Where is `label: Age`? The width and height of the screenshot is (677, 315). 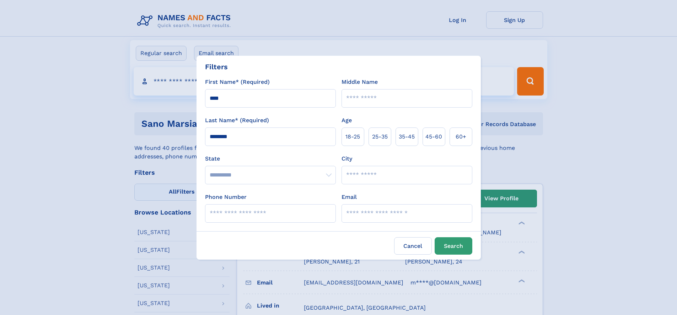
label: Age is located at coordinates (346, 120).